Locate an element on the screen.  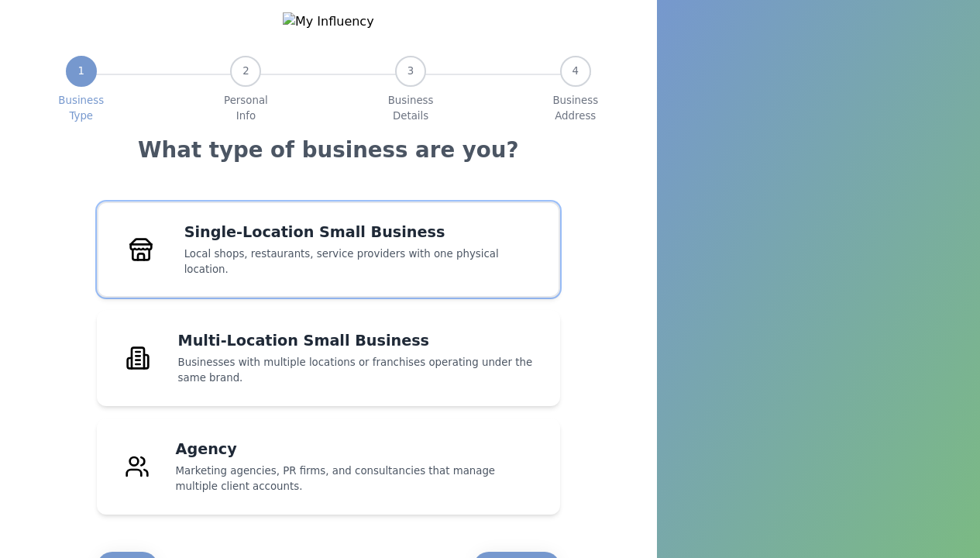
p: Local shops, restaurants, service providers with one physical location. is located at coordinates (362, 262).